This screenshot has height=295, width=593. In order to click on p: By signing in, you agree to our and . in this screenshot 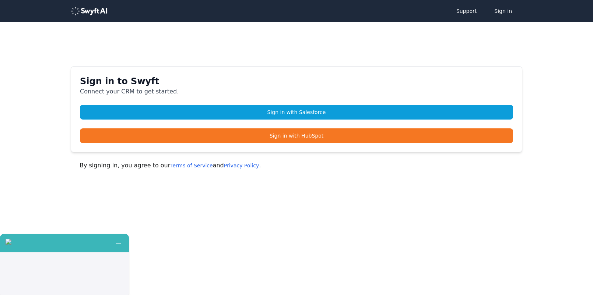, I will do `click(297, 166)`.